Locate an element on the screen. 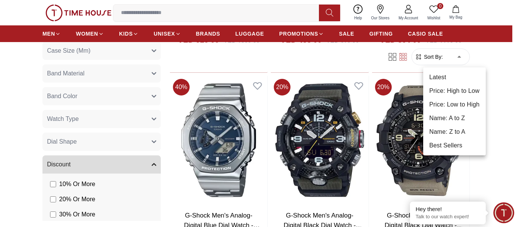  li: Latest is located at coordinates (454, 77).